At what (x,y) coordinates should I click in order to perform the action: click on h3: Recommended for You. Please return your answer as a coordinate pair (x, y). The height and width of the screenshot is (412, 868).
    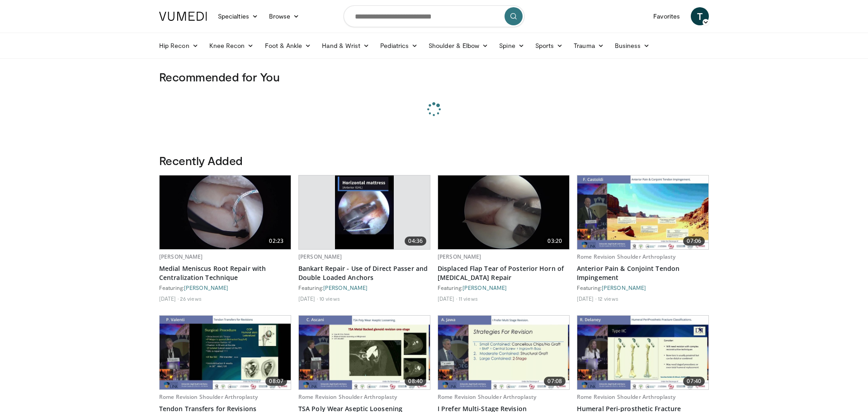
    Looking at the image, I should click on (434, 77).